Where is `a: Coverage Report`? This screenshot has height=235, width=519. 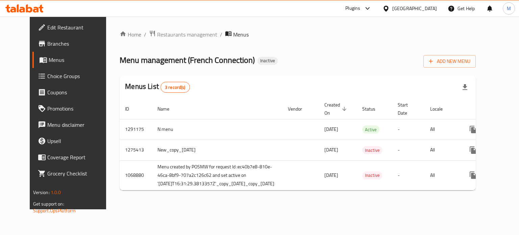 a: Coverage Report is located at coordinates (74, 157).